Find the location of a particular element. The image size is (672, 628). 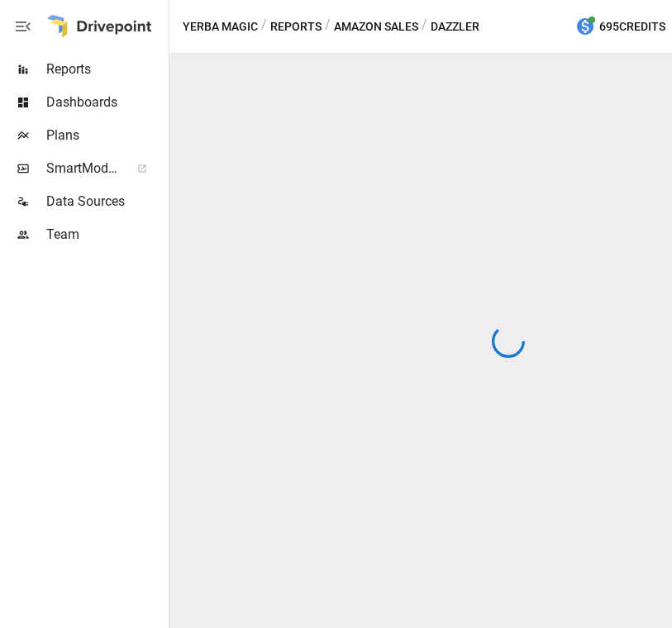

span: Plans is located at coordinates (106, 135).